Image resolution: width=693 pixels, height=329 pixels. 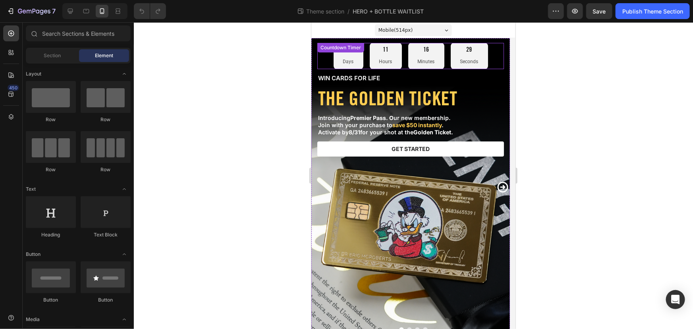 I want to click on p: Minutes, so click(x=115, y=40).